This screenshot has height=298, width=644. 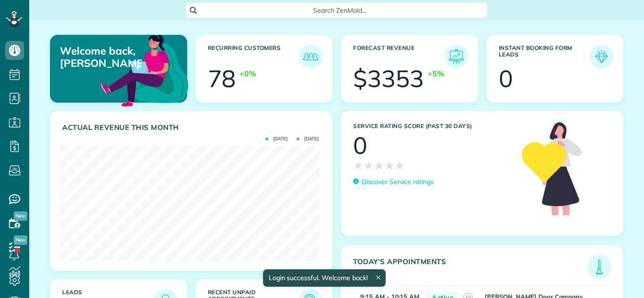 What do you see at coordinates (248, 73) in the screenshot?
I see `div: +0%` at bounding box center [248, 73].